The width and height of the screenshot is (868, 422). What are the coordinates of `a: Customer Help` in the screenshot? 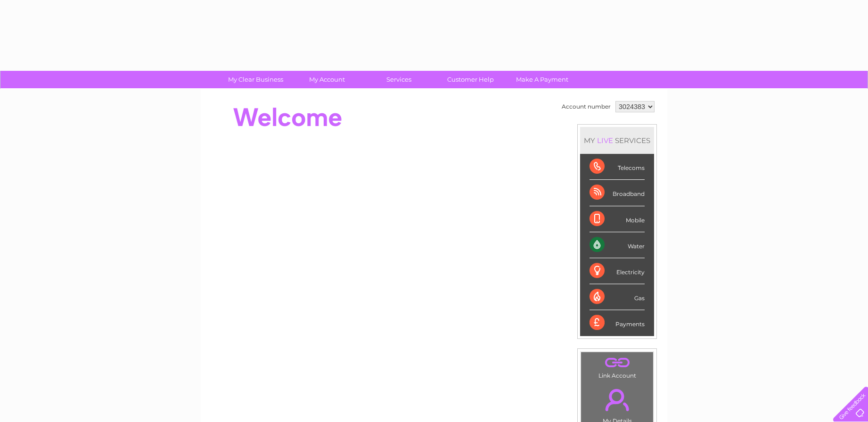 It's located at (471, 79).